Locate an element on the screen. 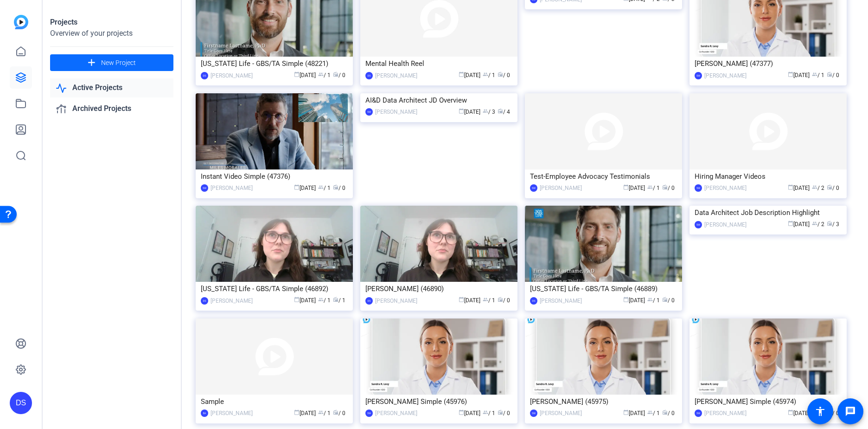  a: Archived Projects is located at coordinates (111, 108).